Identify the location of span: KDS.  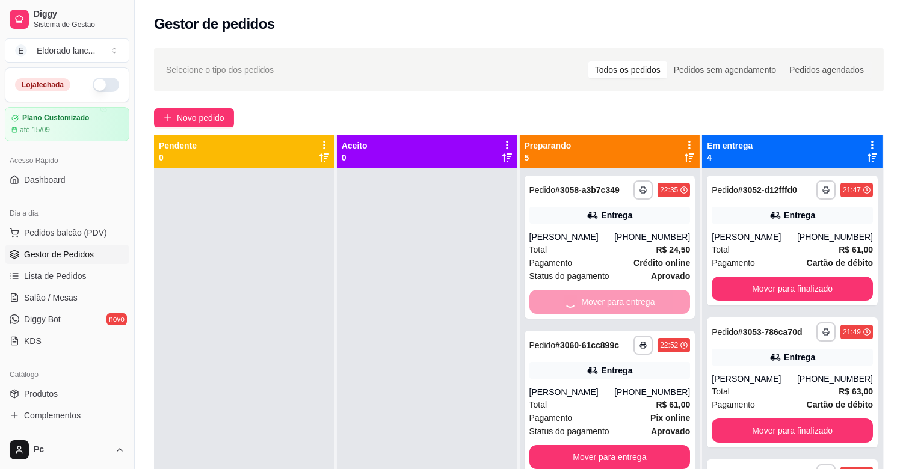
(32, 341).